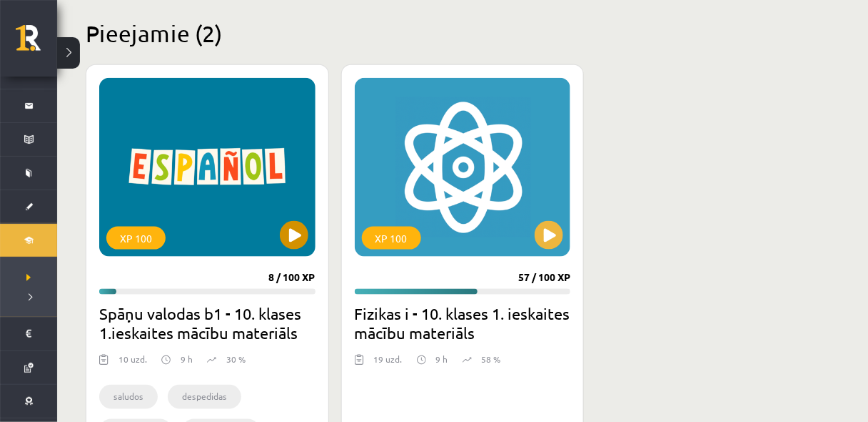 This screenshot has height=422, width=868. I want to click on div: 10 uzd., so click(133, 364).